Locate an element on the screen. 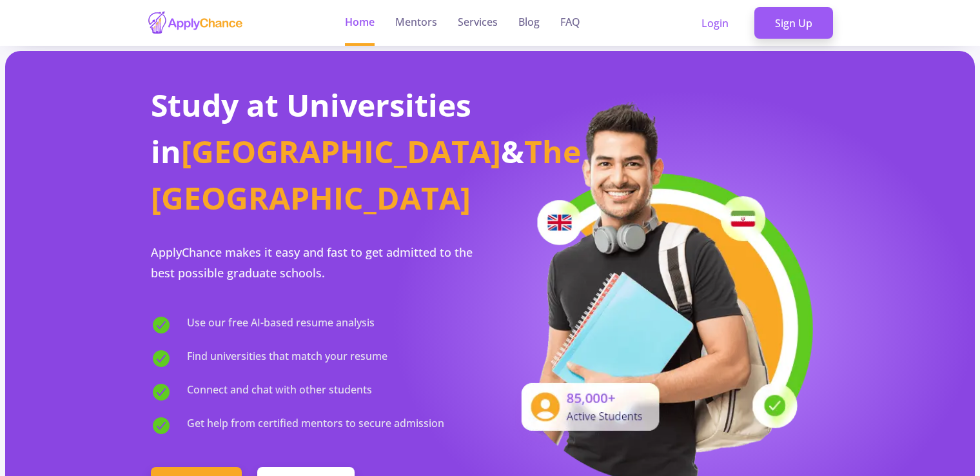 The width and height of the screenshot is (980, 476). span: Find universities that match your resume is located at coordinates (287, 358).